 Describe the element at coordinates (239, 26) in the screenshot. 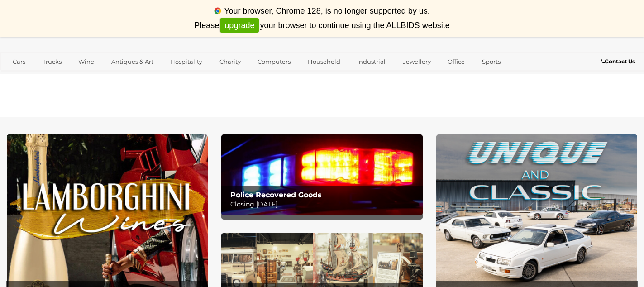

I see `a: upgrade` at that location.